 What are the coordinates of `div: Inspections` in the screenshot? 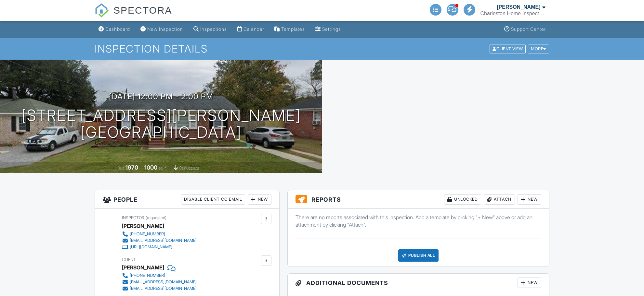 It's located at (214, 29).